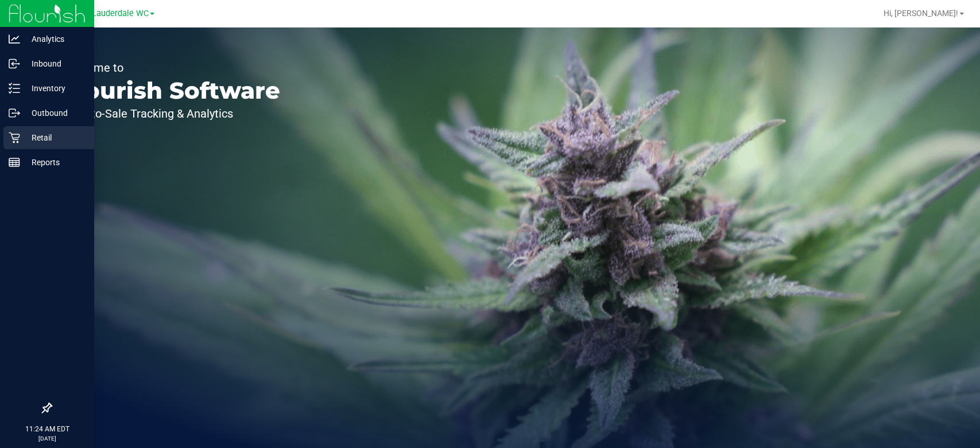  What do you see at coordinates (14, 137) in the screenshot?
I see `inline-svg: Retail` at bounding box center [14, 137].